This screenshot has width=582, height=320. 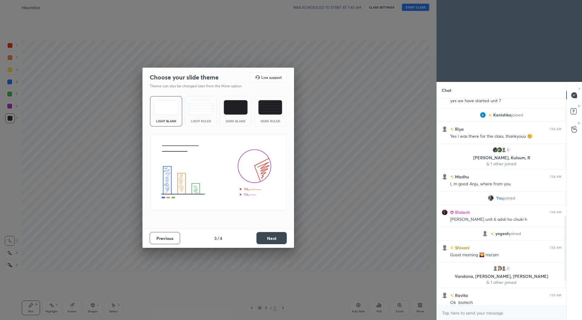 I want to click on div: Good morning 🌄 ma'am, so click(x=506, y=255).